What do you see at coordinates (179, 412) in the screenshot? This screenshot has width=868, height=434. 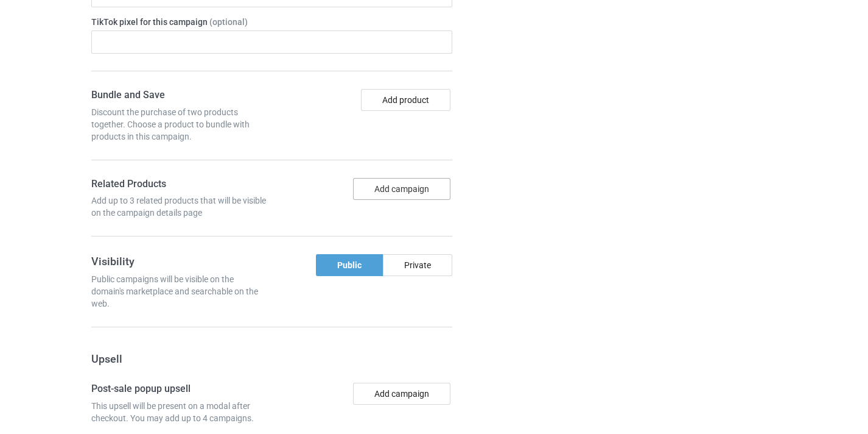 I see `div: This upsell will be present on a modal after checkout. You may add up to 4 campaigns.` at bounding box center [179, 412].